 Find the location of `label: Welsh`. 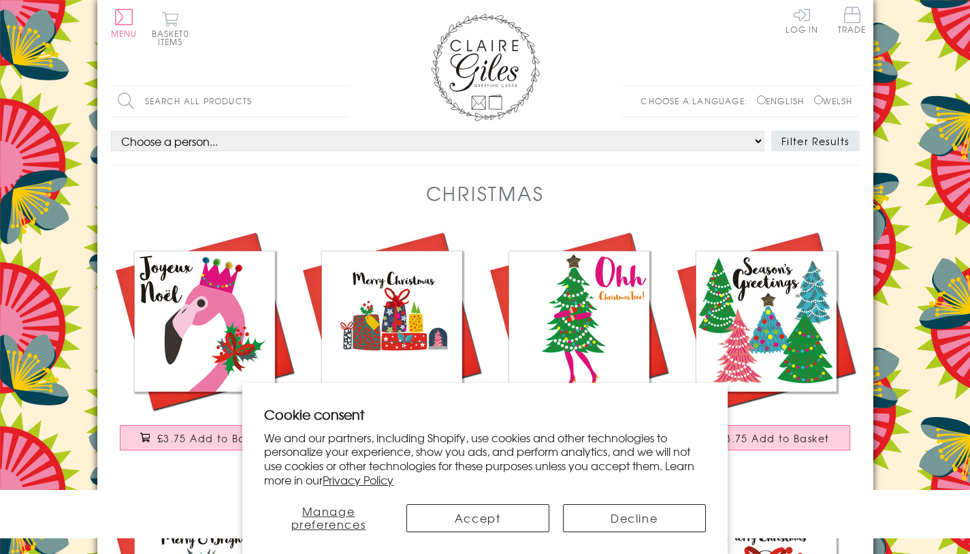

label: Welsh is located at coordinates (833, 101).